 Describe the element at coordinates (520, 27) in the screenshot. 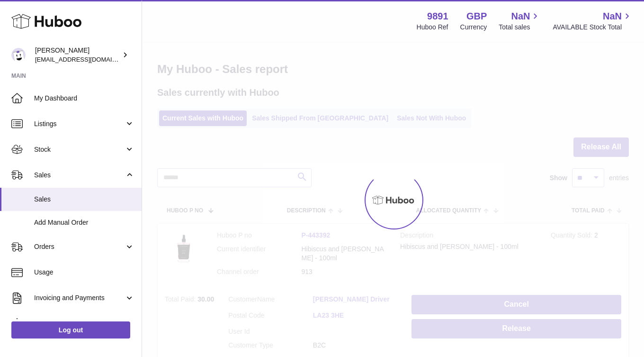

I see `span: Total sales` at that location.